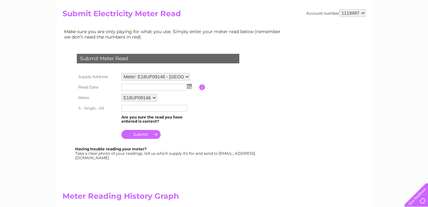 Image resolution: width=428 pixels, height=207 pixels. Describe the element at coordinates (330, 7) in the screenshot. I see `a: 0333 014 3131` at that location.